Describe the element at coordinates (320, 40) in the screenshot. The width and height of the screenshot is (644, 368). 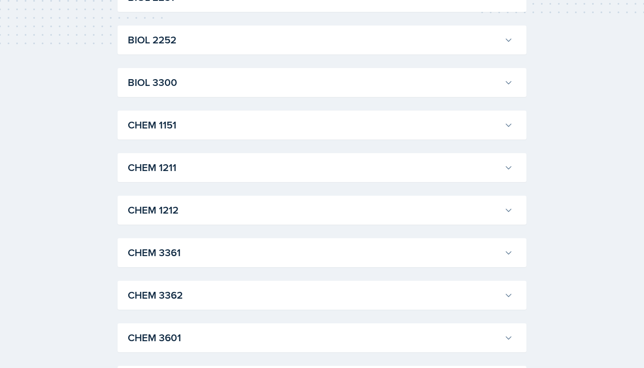
I see `button: BIOL 2252` at that location.